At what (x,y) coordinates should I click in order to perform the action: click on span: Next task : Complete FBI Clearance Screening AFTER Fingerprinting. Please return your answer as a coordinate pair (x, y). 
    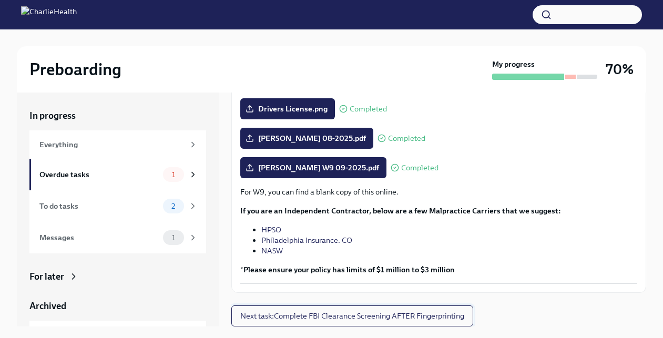
    Looking at the image, I should click on (352, 316).